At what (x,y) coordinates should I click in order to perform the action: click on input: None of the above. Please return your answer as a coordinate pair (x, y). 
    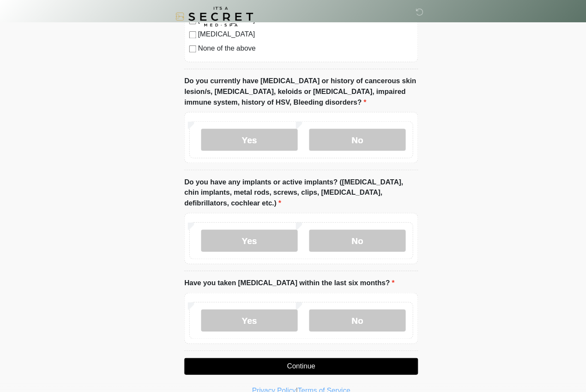
    Looking at the image, I should click on (188, 47).